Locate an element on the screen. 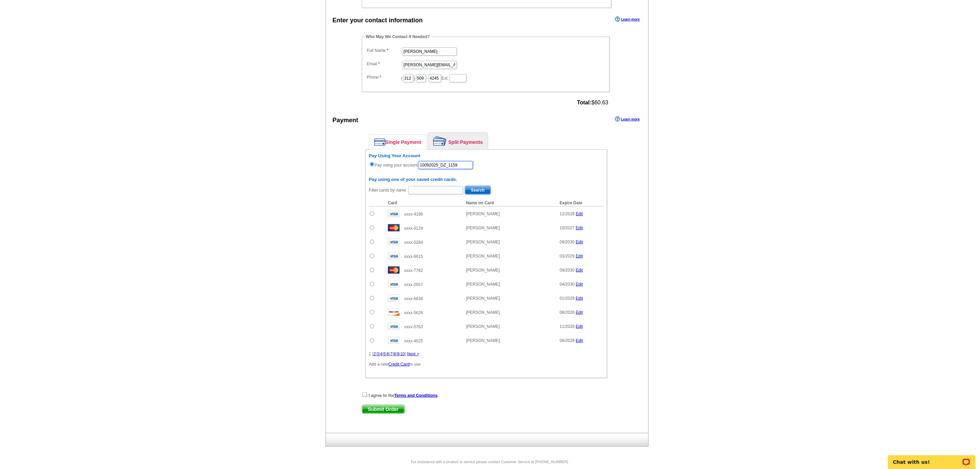 The width and height of the screenshot is (980, 469). h6: Pay using one of your saved credit cards. is located at coordinates (486, 180).